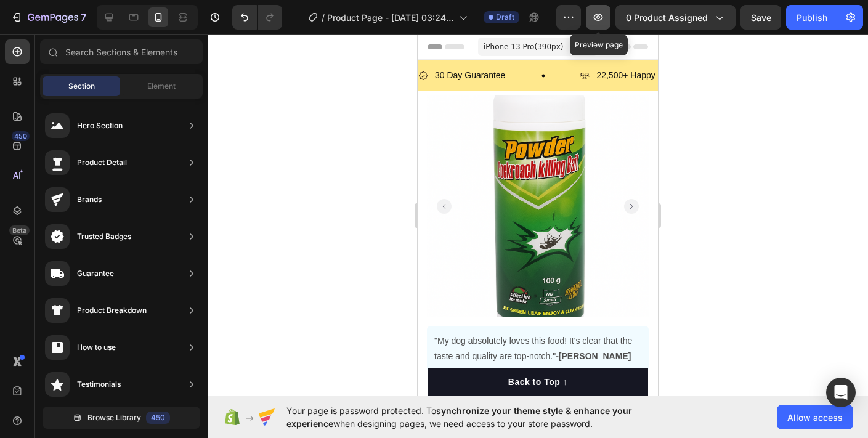 This screenshot has width=868, height=438. Describe the element at coordinates (100, 126) in the screenshot. I see `div: Hero Section` at that location.